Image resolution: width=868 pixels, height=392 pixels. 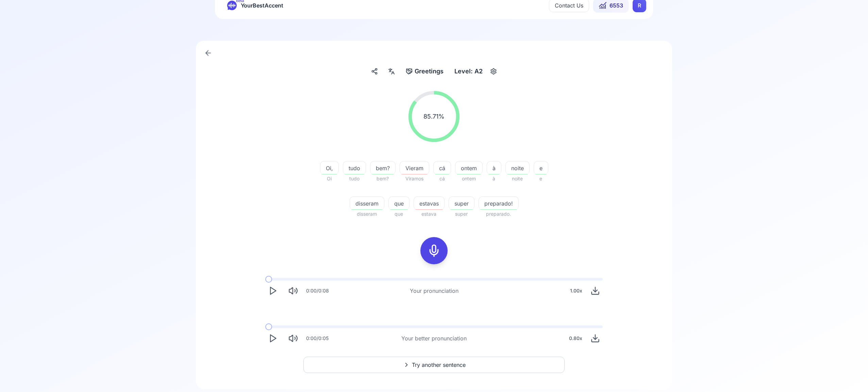 What do you see at coordinates (541, 168) in the screenshot?
I see `button: e` at bounding box center [541, 168].